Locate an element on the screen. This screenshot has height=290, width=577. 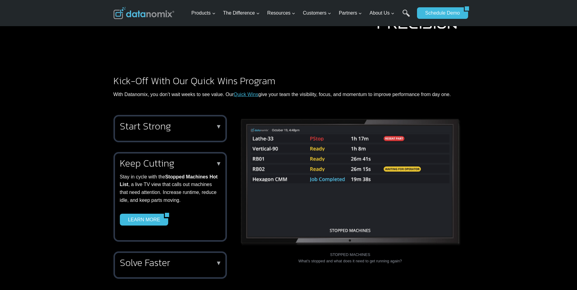
img: Datanomix TV Mode - Stopped Machines is located at coordinates (350, 182).